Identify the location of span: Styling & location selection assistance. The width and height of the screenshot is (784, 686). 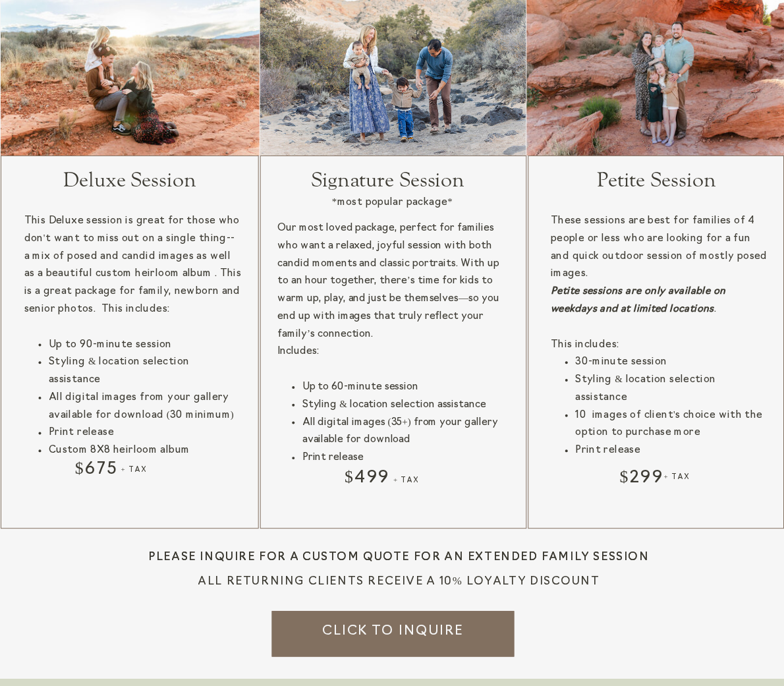
(394, 404).